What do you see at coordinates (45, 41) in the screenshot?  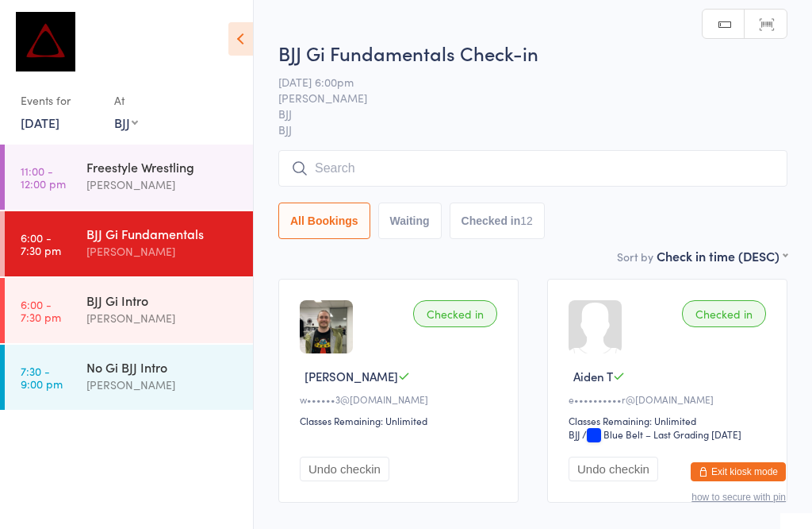 I see `img: Dominance MMA Thomastown` at bounding box center [45, 41].